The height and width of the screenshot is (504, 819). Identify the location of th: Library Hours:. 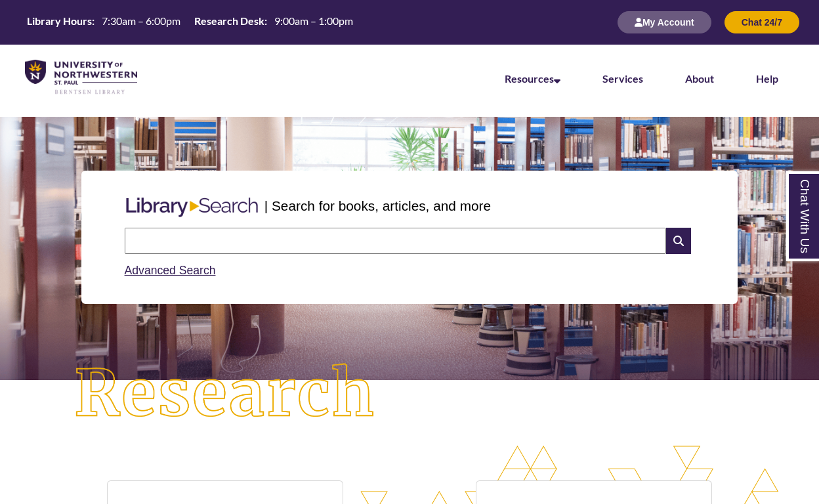
(59, 21).